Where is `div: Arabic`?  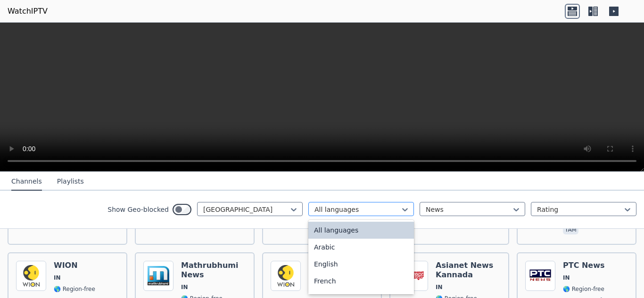 div: Arabic is located at coordinates (361, 247).